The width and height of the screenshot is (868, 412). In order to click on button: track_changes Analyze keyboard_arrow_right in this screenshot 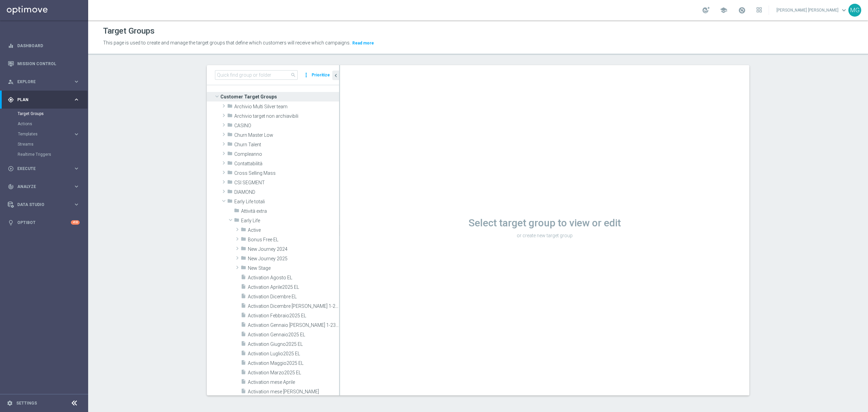, I will do `click(44, 187)`.